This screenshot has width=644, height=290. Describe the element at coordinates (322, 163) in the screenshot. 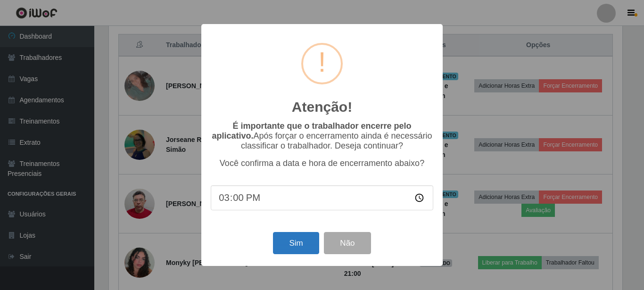

I see `p: Você confirma a data e hora de encerramento abaixo?` at that location.